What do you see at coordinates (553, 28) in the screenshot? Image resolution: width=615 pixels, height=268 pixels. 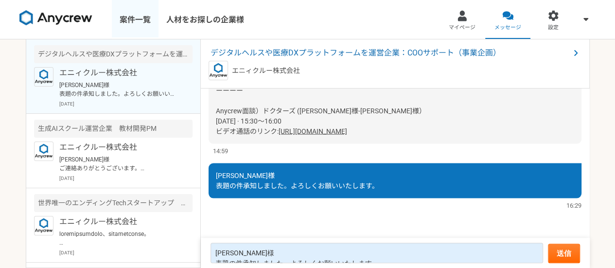 I see `span: 設定` at bounding box center [553, 28].